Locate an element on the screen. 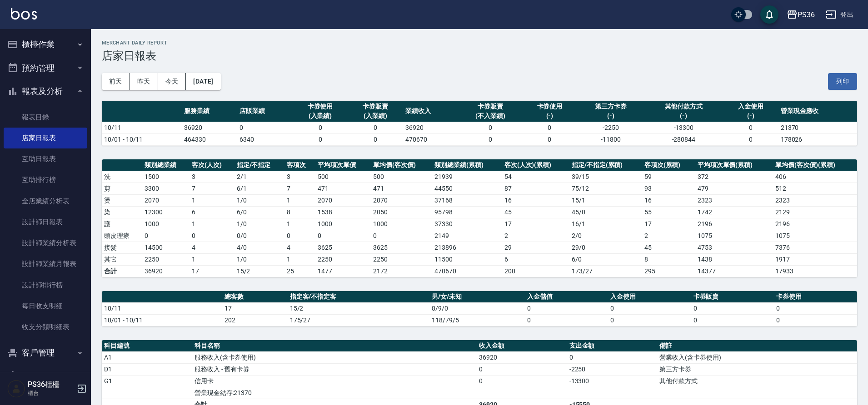 The height and width of the screenshot is (405, 868). td: 2 / 0 is located at coordinates (606, 236).